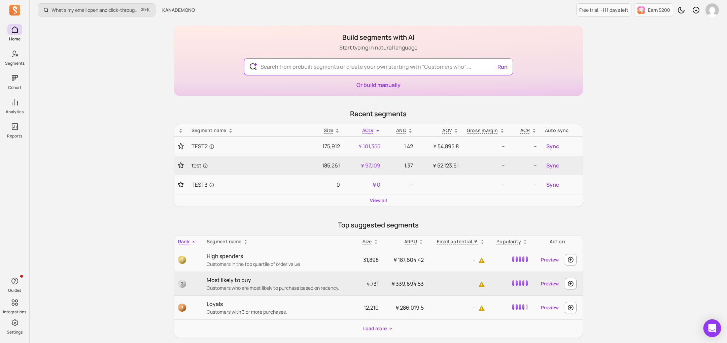 This screenshot has width=727, height=343. Describe the element at coordinates (280, 256) in the screenshot. I see `p: High spenders` at that location.